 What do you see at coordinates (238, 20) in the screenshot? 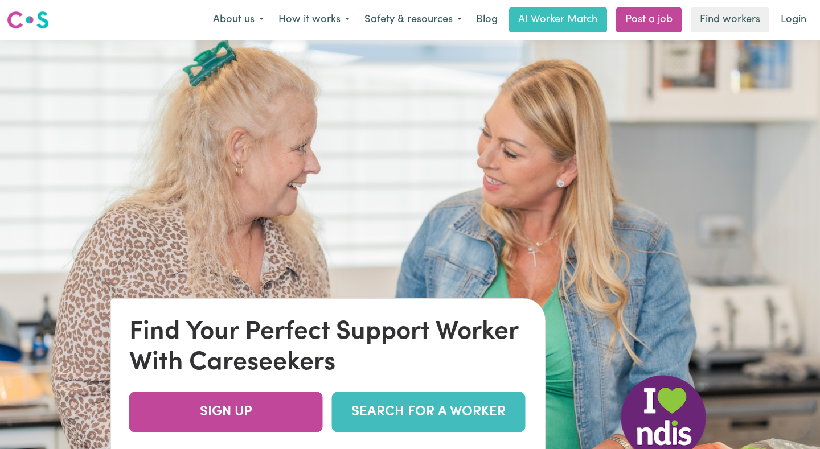
I see `button: About us` at bounding box center [238, 20].